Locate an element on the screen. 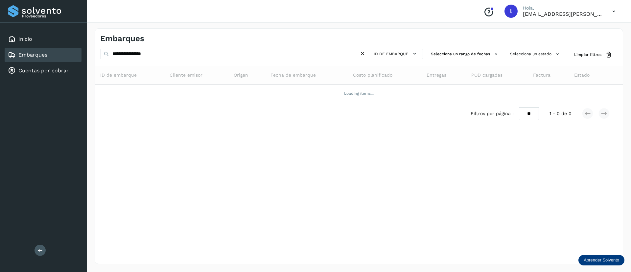 Image resolution: width=631 pixels, height=272 pixels. div: Aprender Solvento is located at coordinates (602, 260).